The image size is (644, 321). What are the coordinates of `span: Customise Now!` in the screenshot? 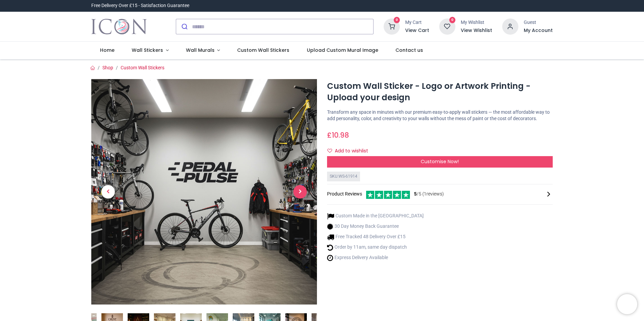 It's located at (440, 162).